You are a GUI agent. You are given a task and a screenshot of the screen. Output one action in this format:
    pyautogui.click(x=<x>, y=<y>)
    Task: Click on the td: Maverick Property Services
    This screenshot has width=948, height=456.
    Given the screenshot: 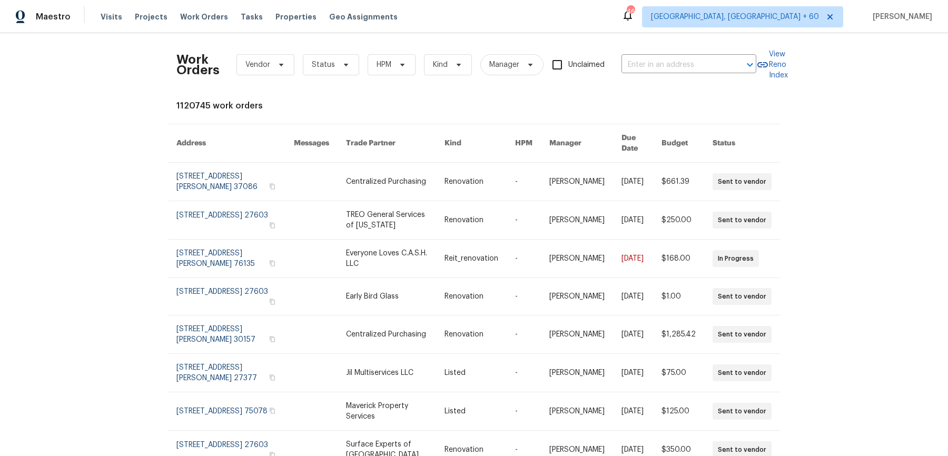 What is the action you would take?
    pyautogui.click(x=386, y=411)
    